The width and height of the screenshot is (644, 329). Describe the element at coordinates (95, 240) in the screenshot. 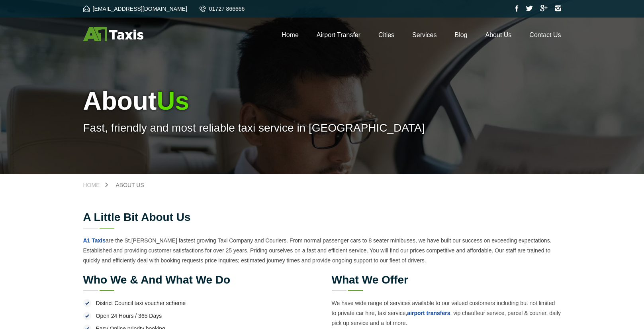

I see `a: A1 Taxis` at that location.